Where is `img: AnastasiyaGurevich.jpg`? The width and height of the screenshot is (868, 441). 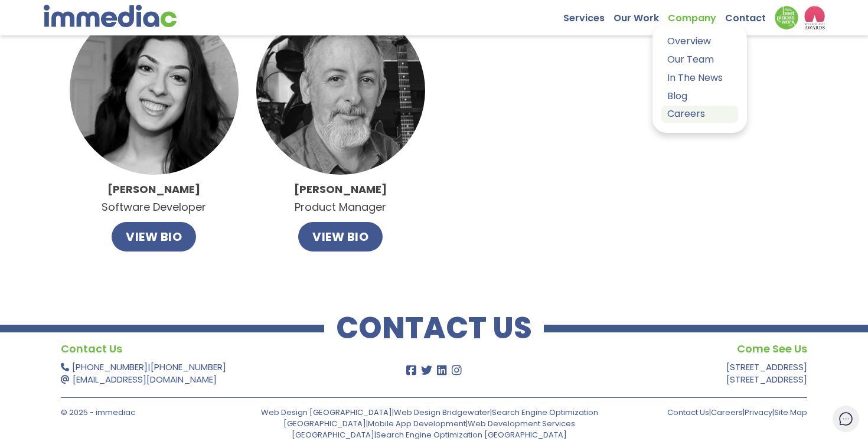
img: AnastasiyaGurevich.jpg is located at coordinates (154, 90).